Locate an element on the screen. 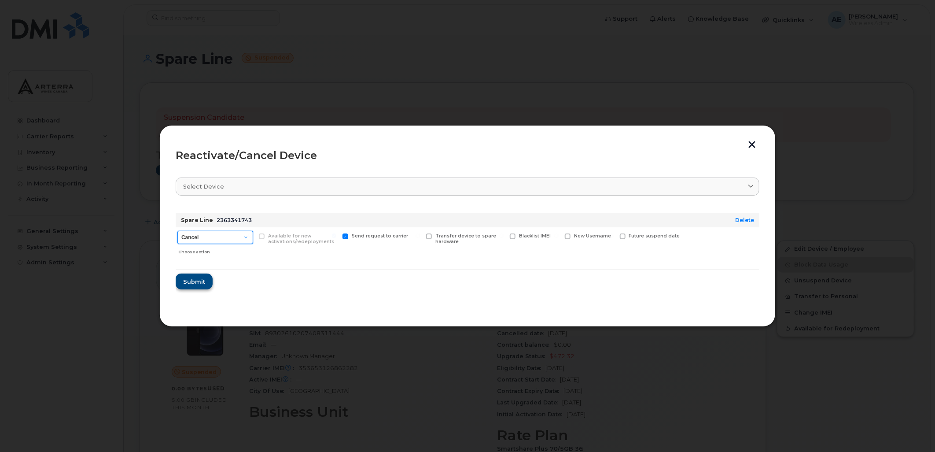 Image resolution: width=935 pixels, height=452 pixels. span: Available for new activations/redeployments is located at coordinates (301, 239).